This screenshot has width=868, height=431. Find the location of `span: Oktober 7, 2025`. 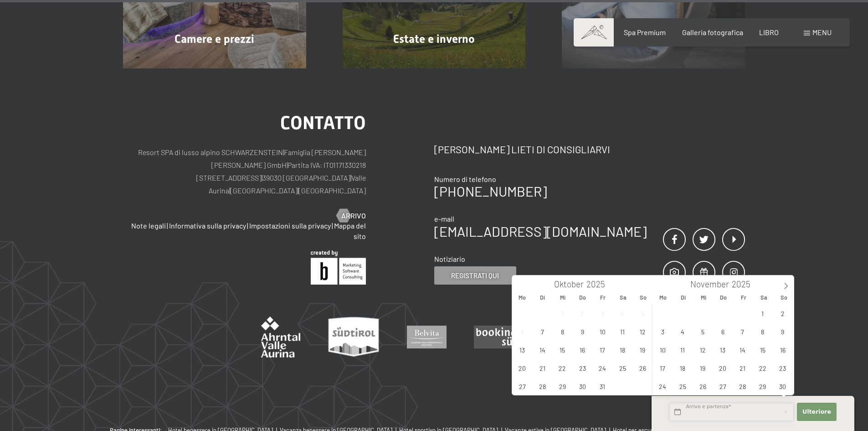

span: Oktober 7, 2025 is located at coordinates (542, 331).